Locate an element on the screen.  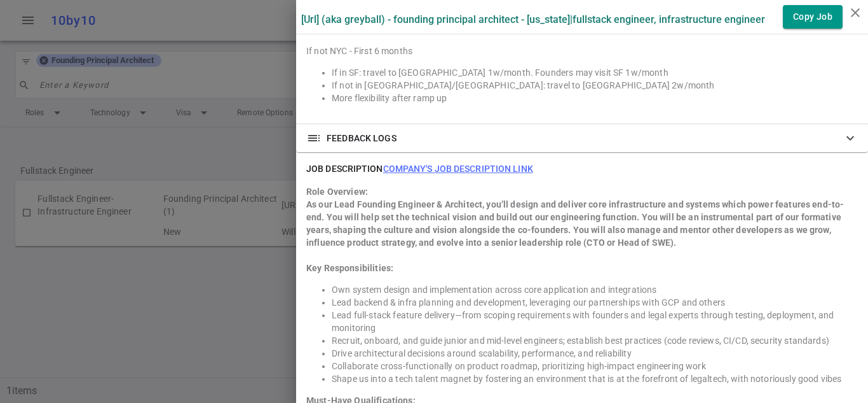
strong: Key Responsibilities: is located at coordinates (350, 268).